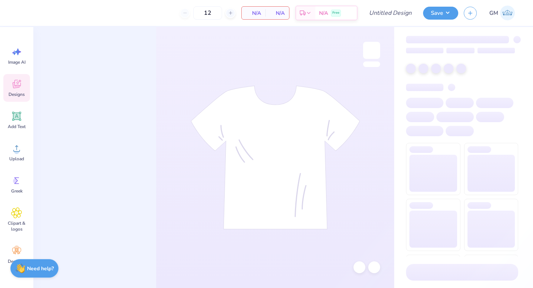 This screenshot has width=533, height=288. I want to click on span: Clipart & logos, so click(17, 226).